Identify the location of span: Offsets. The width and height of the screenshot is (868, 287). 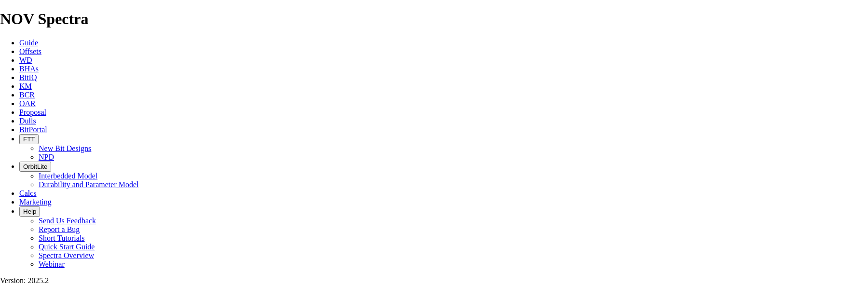
(31, 51).